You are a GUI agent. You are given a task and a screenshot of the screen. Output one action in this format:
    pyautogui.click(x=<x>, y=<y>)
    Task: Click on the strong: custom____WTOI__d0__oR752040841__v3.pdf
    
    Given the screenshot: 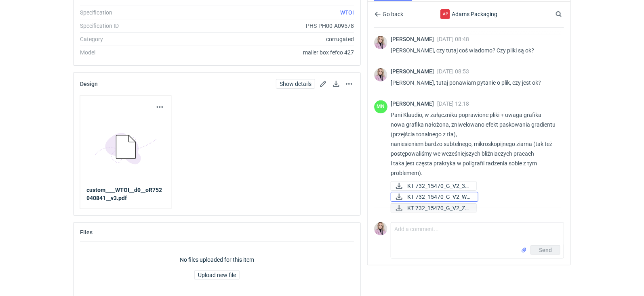 What is the action you would take?
    pyautogui.click(x=124, y=195)
    